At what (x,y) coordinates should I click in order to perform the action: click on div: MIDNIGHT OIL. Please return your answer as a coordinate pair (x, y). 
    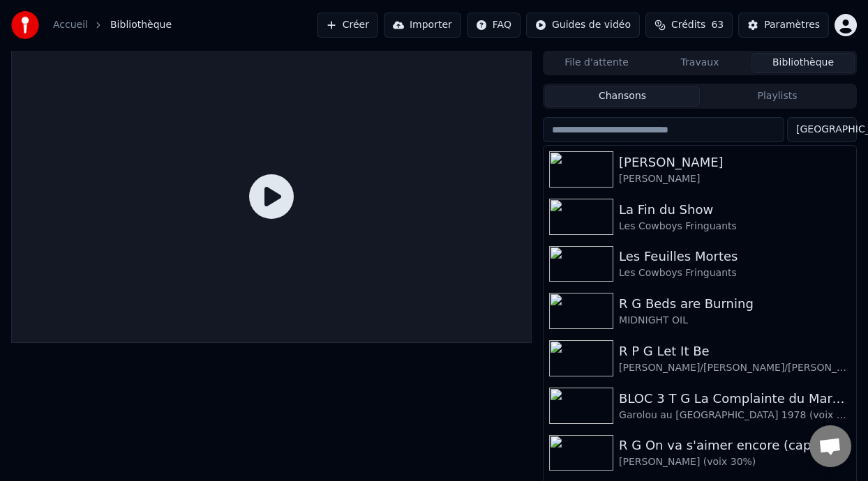
    Looking at the image, I should click on (734, 321).